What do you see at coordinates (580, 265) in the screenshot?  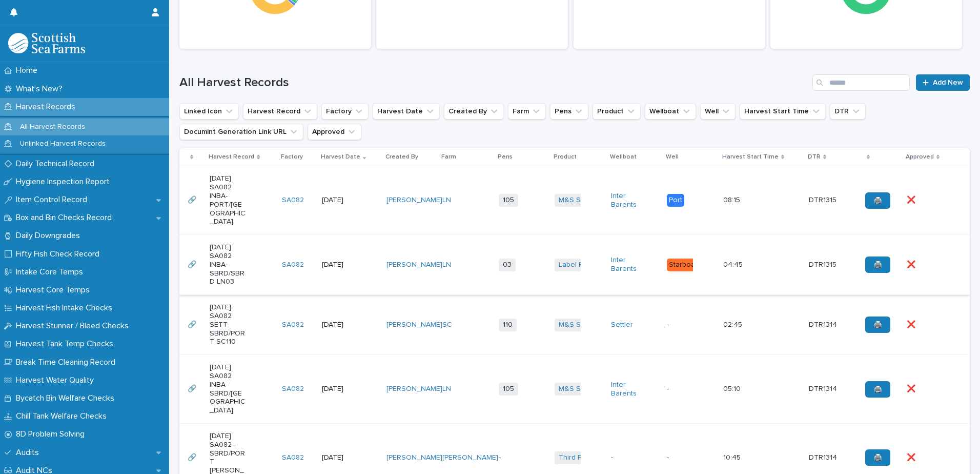 I see `a: Label Rouge` at bounding box center [580, 265].